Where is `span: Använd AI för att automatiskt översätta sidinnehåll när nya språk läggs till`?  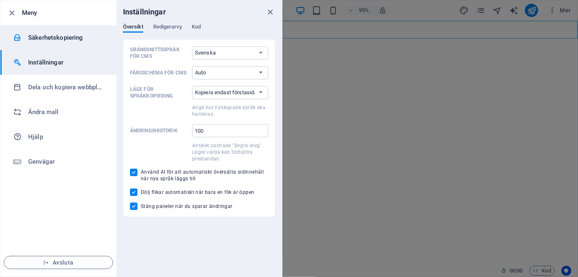 span: Använd AI för att automatiskt översätta sidinnehåll när nya språk läggs till is located at coordinates (204, 175).